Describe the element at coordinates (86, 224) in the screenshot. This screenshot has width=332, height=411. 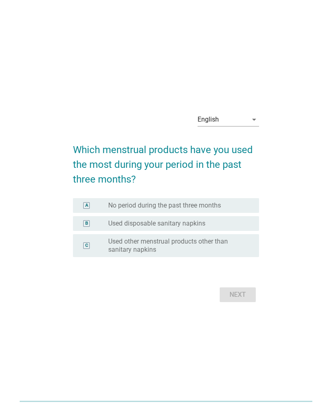
I see `div: B` at that location.